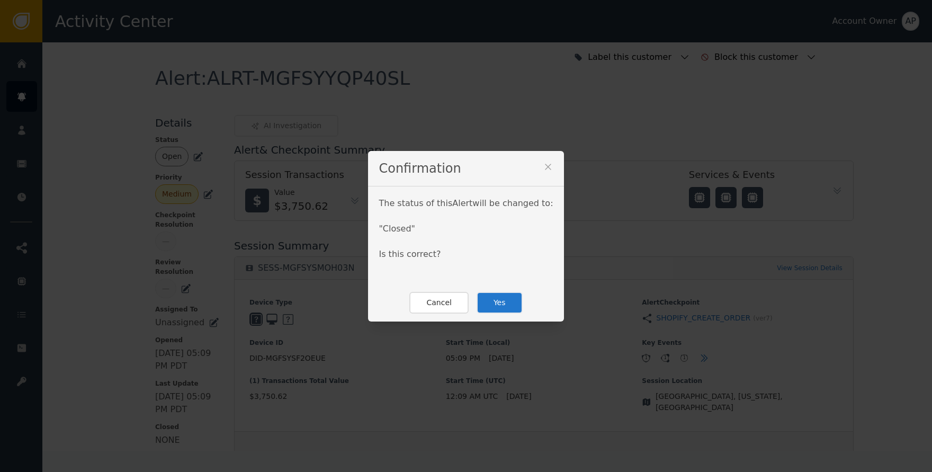 This screenshot has width=932, height=472. What do you see at coordinates (465, 203) in the screenshot?
I see `span: The status of this Alert will be changed to:` at bounding box center [465, 203].